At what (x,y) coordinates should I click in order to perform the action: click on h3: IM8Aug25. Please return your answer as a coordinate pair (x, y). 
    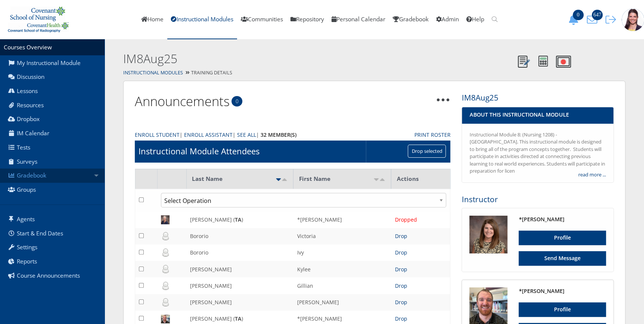
    Looking at the image, I should click on (538, 97).